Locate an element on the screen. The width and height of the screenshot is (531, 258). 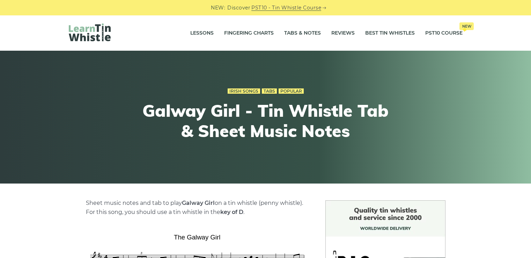
a: Irish Songs is located at coordinates (244, 91).